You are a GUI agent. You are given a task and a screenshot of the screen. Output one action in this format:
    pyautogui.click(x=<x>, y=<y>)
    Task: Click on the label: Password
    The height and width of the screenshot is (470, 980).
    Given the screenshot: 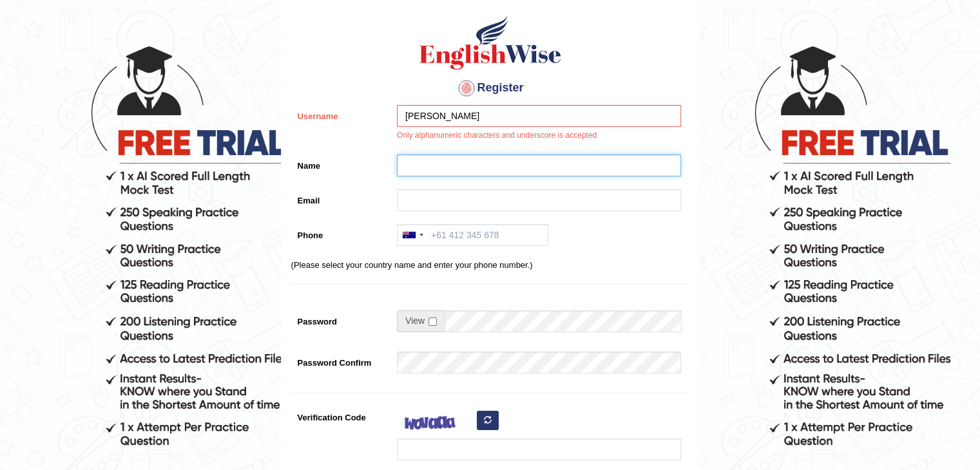 What is the action you would take?
    pyautogui.click(x=341, y=319)
    